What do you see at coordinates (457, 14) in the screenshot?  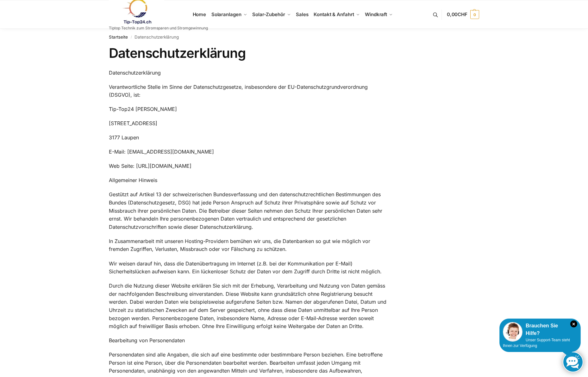 I see `span: 0,00` at bounding box center [457, 14].